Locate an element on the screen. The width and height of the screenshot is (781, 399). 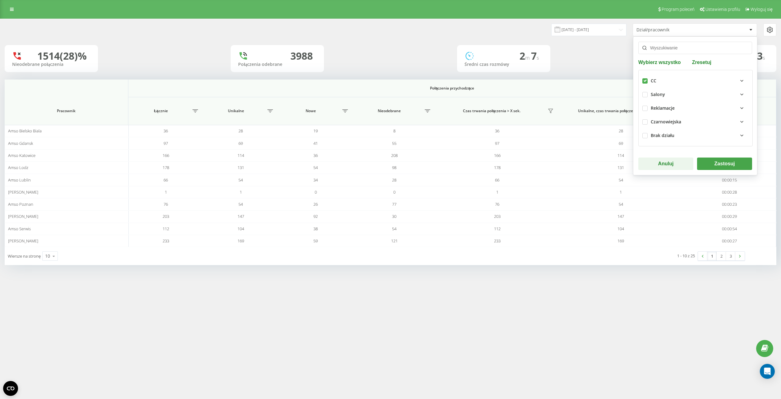
span: 30 is located at coordinates (394, 216).